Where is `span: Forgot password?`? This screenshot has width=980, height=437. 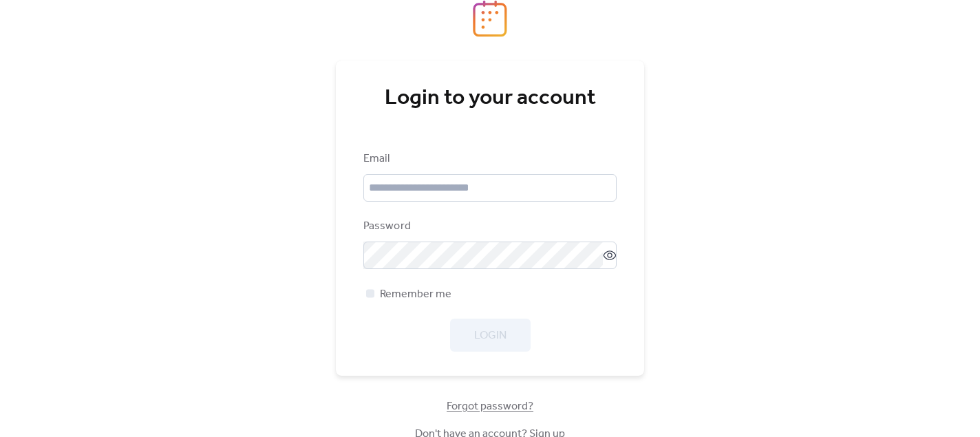
span: Forgot password? is located at coordinates (490, 407).